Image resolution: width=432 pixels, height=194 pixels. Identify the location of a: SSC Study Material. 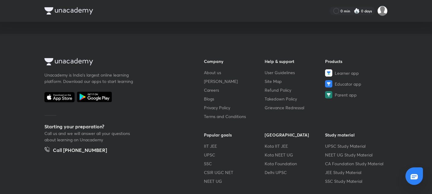
(355, 181).